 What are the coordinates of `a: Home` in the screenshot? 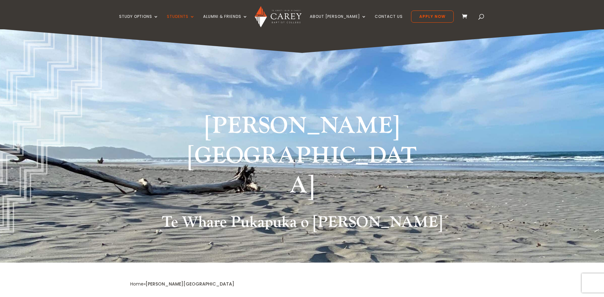 It's located at (137, 284).